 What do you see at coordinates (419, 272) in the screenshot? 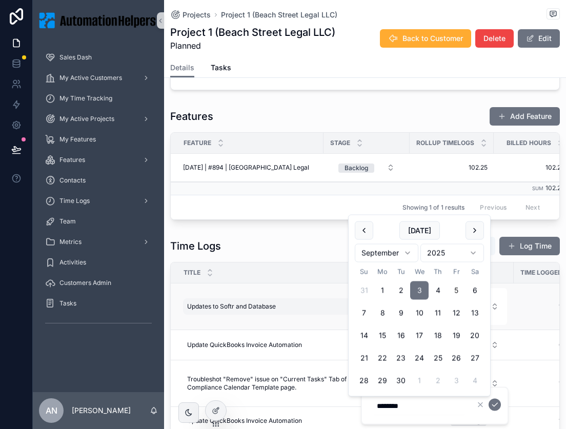
I see `th: Wednesday` at bounding box center [419, 272].